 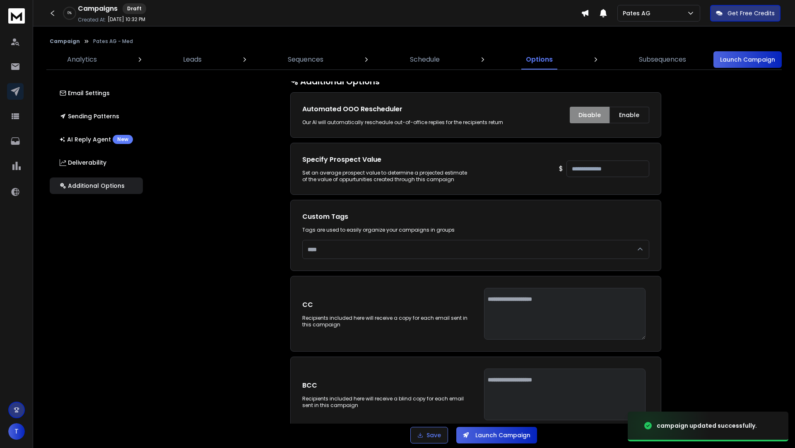 What do you see at coordinates (92, 20) in the screenshot?
I see `p: Created At:` at bounding box center [92, 20].